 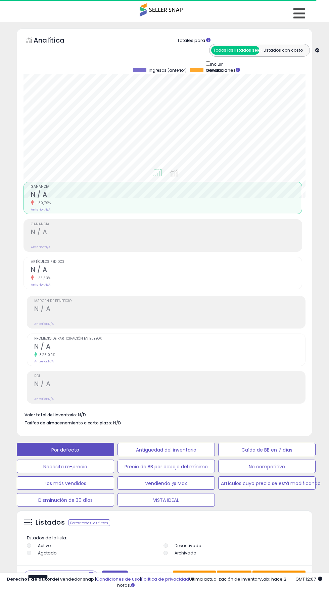 What do you see at coordinates (51, 415) in the screenshot?
I see `font: Valor total del inventario:` at bounding box center [51, 415].